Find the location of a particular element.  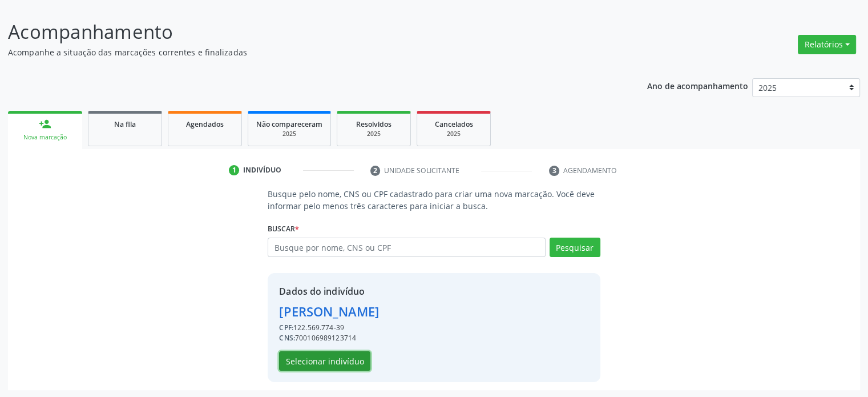

label: Buscar is located at coordinates (283, 229).